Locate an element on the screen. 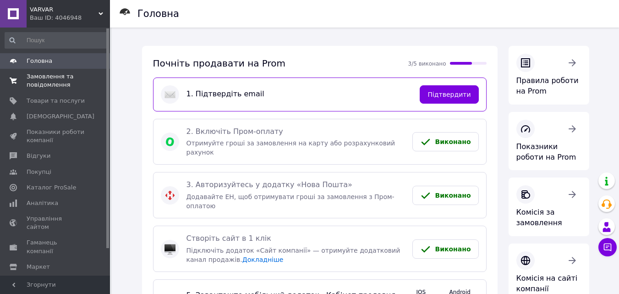  span: Створіть сайт в 1 клік is located at coordinates (296, 238).